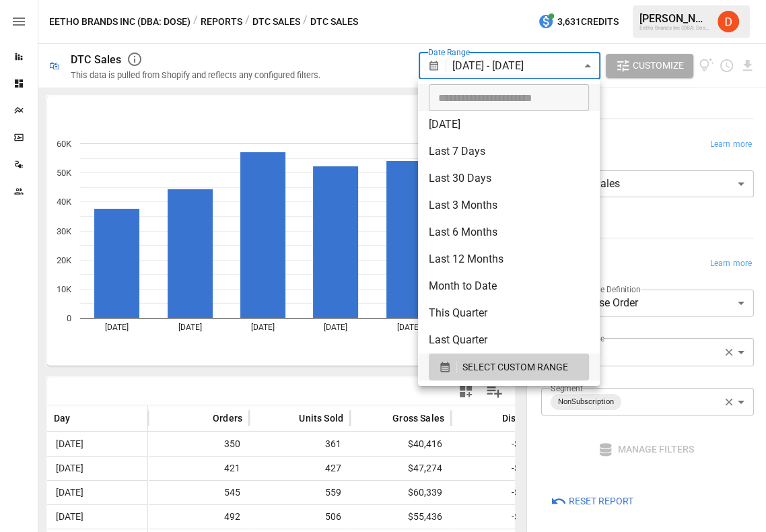  Describe the element at coordinates (509, 205) in the screenshot. I see `li: Last 3 Months` at that location.